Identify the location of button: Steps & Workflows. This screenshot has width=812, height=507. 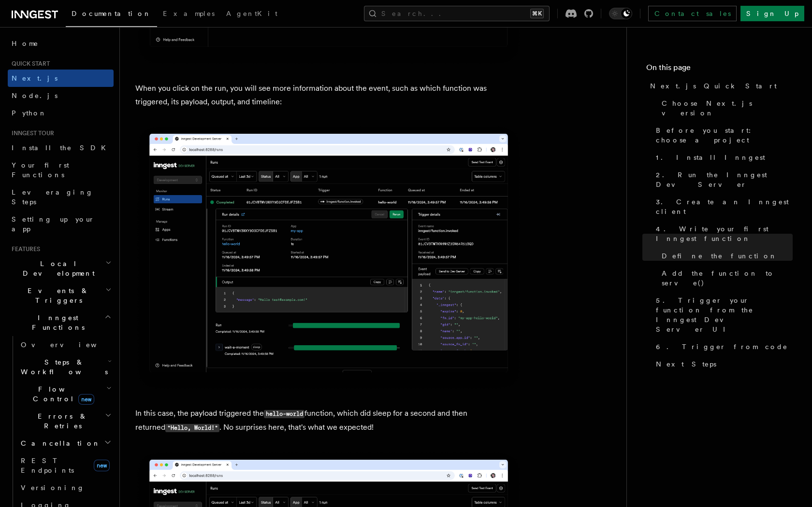
(65, 367).